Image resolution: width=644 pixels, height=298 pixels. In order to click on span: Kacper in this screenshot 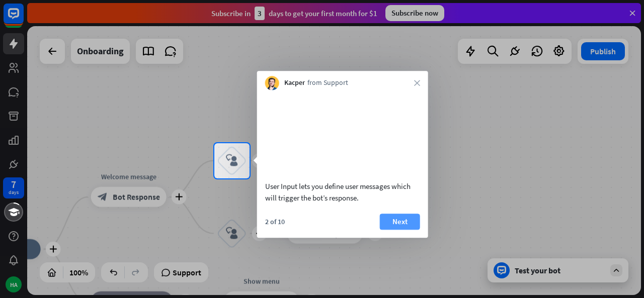, I will do `click(294, 84)`.